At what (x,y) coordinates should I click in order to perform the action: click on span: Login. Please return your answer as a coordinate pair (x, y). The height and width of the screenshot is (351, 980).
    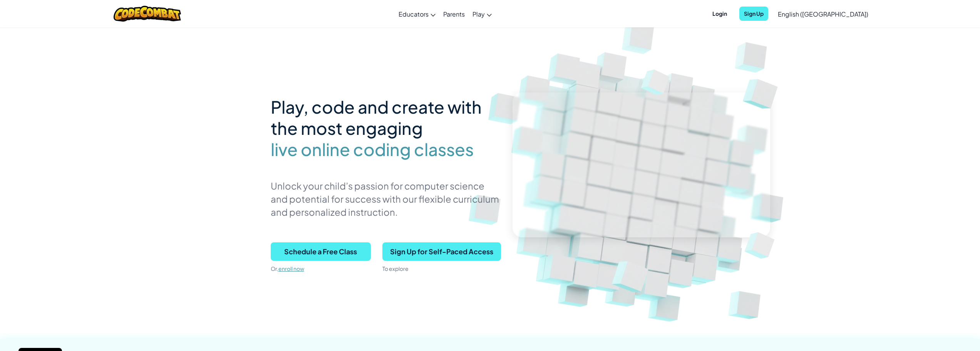
    Looking at the image, I should click on (720, 13).